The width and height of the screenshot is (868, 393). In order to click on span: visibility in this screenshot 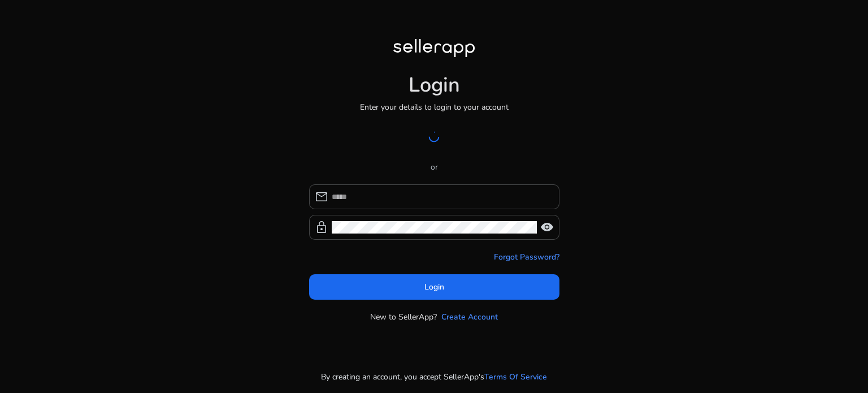, I will do `click(547, 227)`.